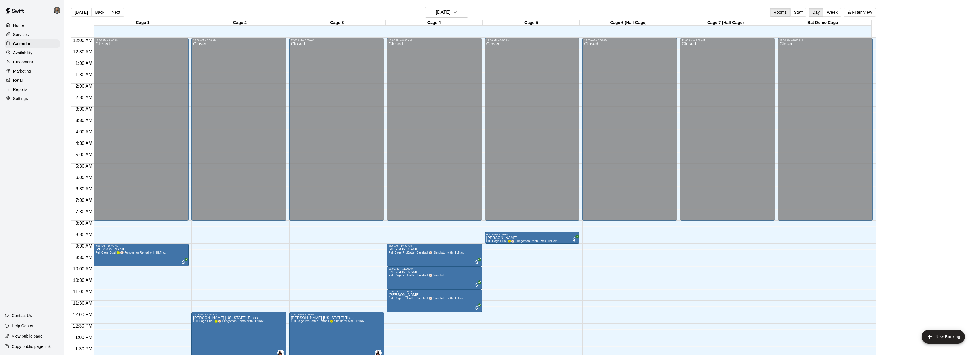  Describe the element at coordinates (816, 12) in the screenshot. I see `button: Day` at that location.